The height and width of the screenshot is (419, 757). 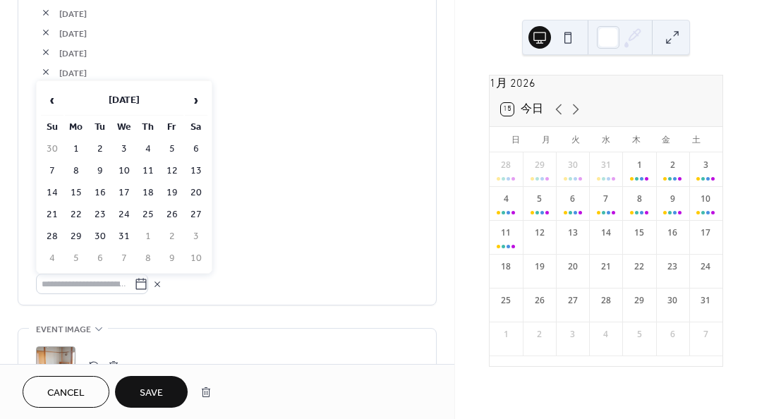 What do you see at coordinates (540, 165) in the screenshot?
I see `div: 29` at bounding box center [540, 165].